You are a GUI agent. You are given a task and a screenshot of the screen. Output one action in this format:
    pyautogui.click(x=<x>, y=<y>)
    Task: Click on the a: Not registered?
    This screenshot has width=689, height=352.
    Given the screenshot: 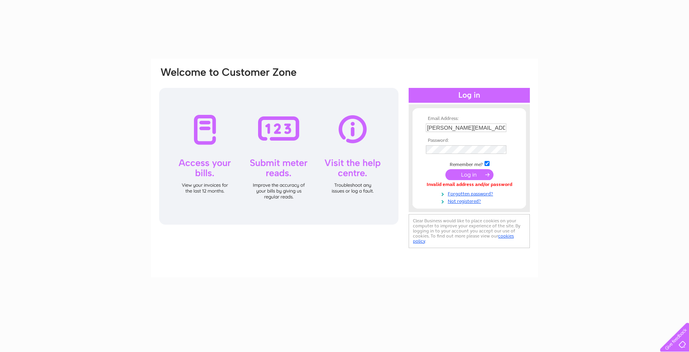 What is the action you would take?
    pyautogui.click(x=470, y=201)
    